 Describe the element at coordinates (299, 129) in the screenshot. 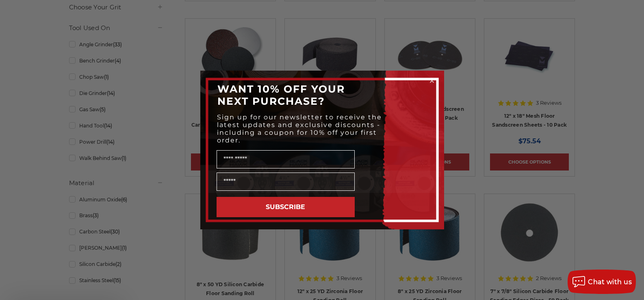

I see `span: Sign up for our newsletter to receive the latest updates and exclusive discounts - including a co...` at that location.